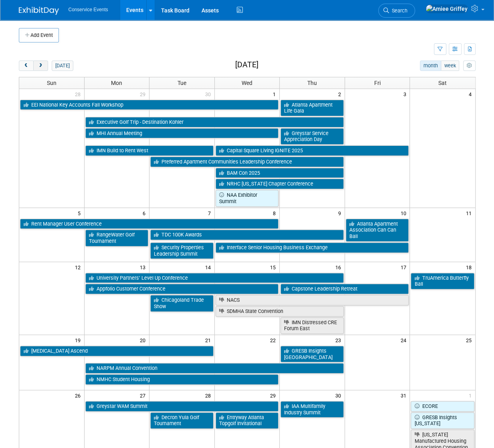 The width and height of the screenshot is (494, 448). I want to click on a: Appfolio Customer Conference, so click(182, 289).